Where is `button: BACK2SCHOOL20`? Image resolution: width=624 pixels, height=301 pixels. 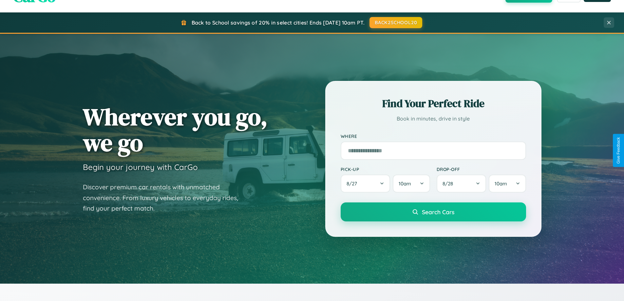 button: BACK2SCHOOL20 is located at coordinates (396, 23).